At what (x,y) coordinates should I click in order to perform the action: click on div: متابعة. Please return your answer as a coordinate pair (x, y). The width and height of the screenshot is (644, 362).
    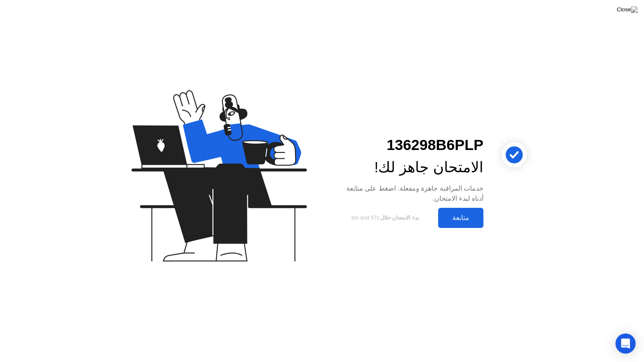
    Looking at the image, I should click on (461, 217).